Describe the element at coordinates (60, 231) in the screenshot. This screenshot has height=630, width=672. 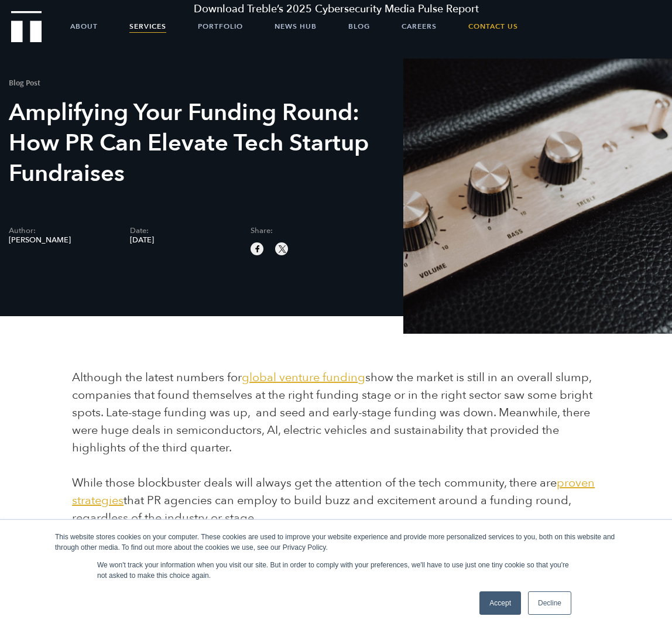
I see `span: Author:` at that location.